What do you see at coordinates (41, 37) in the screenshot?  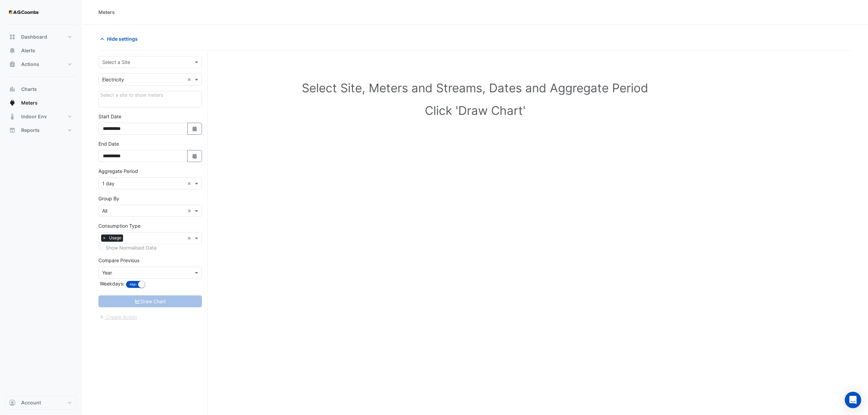 I see `button: Dashboard` at bounding box center [41, 37].